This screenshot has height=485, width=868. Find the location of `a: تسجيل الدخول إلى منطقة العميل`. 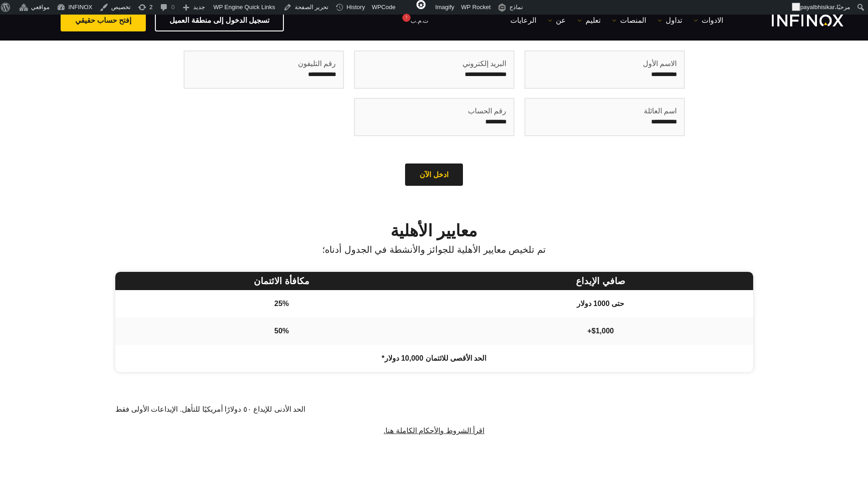

a: تسجيل الدخول إلى منطقة العميل is located at coordinates (219, 20).